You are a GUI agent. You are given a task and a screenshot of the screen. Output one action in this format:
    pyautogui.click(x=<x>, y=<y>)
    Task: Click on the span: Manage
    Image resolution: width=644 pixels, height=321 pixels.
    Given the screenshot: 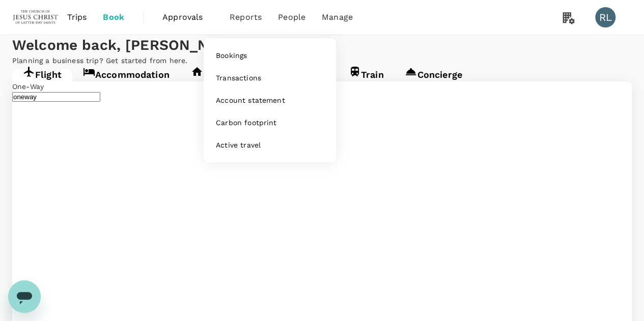 What is the action you would take?
    pyautogui.click(x=337, y=17)
    